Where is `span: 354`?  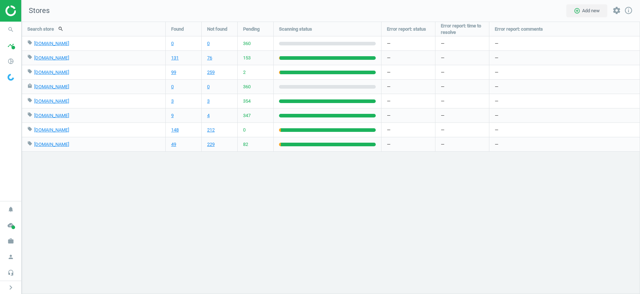
span: 354 is located at coordinates (247, 101).